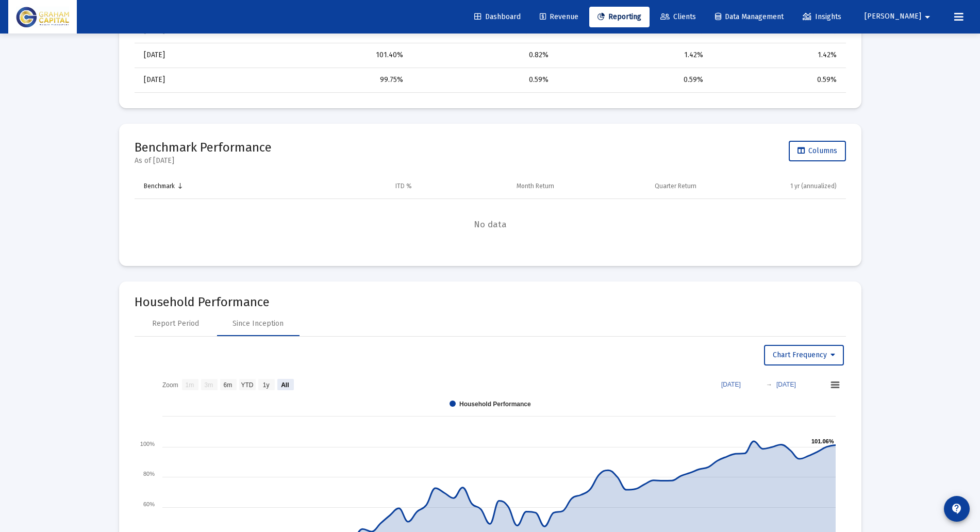 The width and height of the screenshot is (980, 532). Describe the element at coordinates (817, 151) in the screenshot. I see `button: Columns` at that location.